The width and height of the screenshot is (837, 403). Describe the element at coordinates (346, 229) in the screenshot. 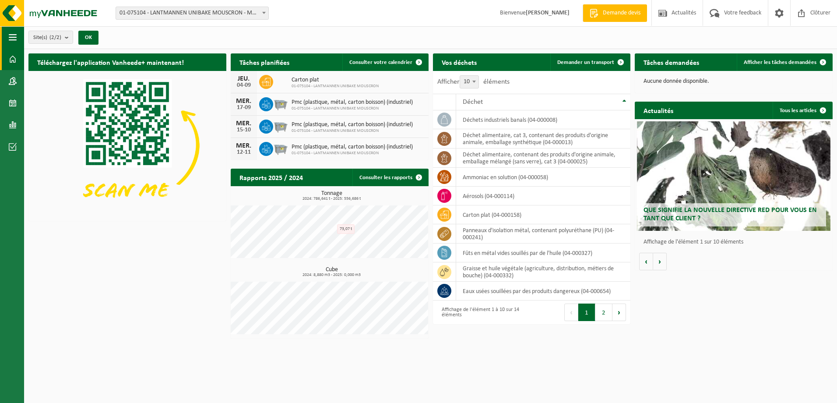

I see `div: 73,07 t` at that location.